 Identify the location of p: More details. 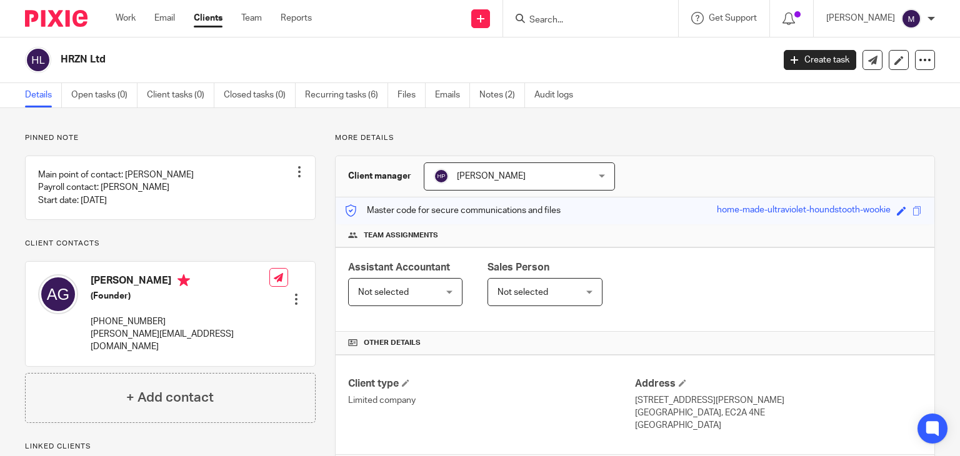
(635, 138).